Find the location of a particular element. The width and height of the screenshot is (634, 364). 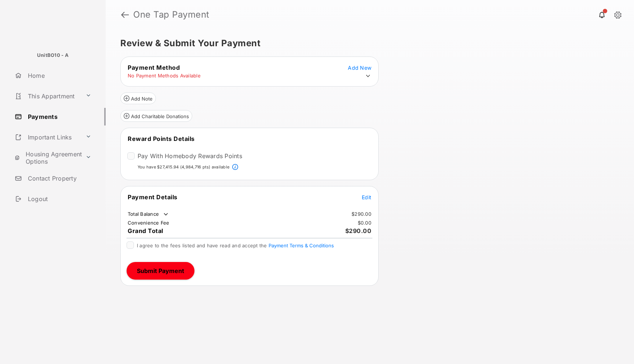

span: Payment Method is located at coordinates (154, 67).